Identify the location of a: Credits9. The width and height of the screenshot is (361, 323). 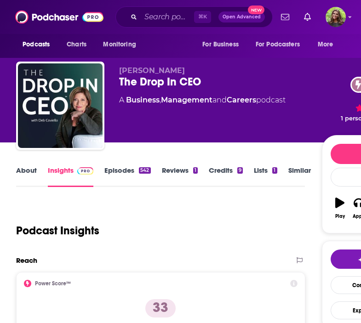
(226, 176).